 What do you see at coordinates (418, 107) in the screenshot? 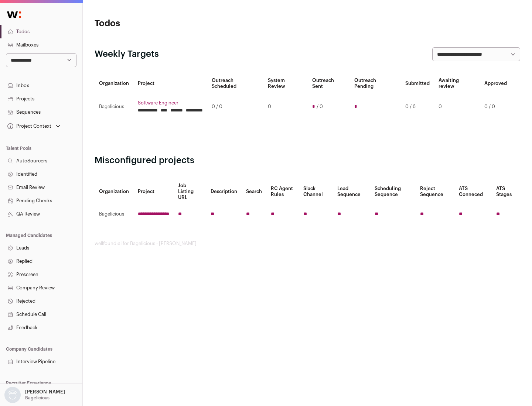
I see `td: 0 / 6` at bounding box center [418, 107].